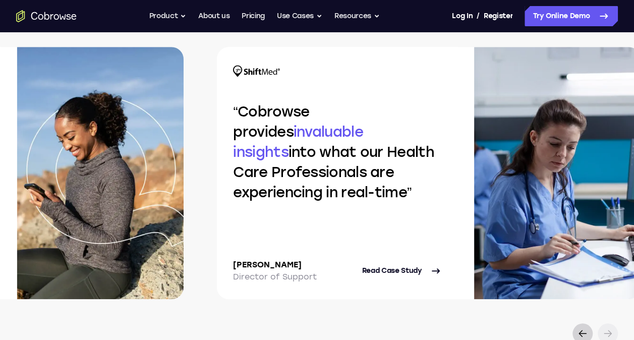 The width and height of the screenshot is (634, 340). Describe the element at coordinates (300, 16) in the screenshot. I see `button: Use Cases` at that location.